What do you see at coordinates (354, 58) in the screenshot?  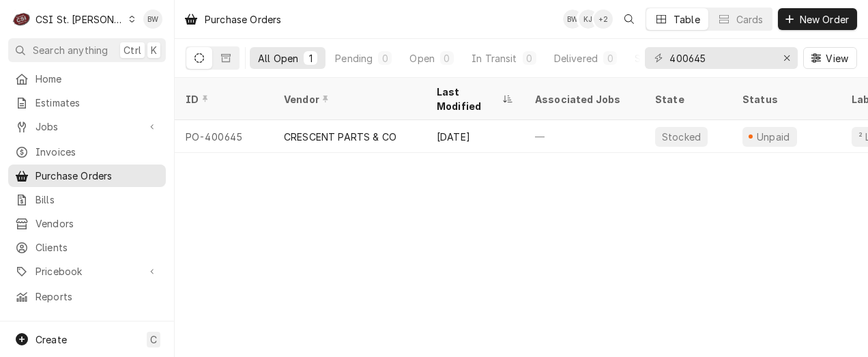 I see `div: Pending` at bounding box center [354, 58].